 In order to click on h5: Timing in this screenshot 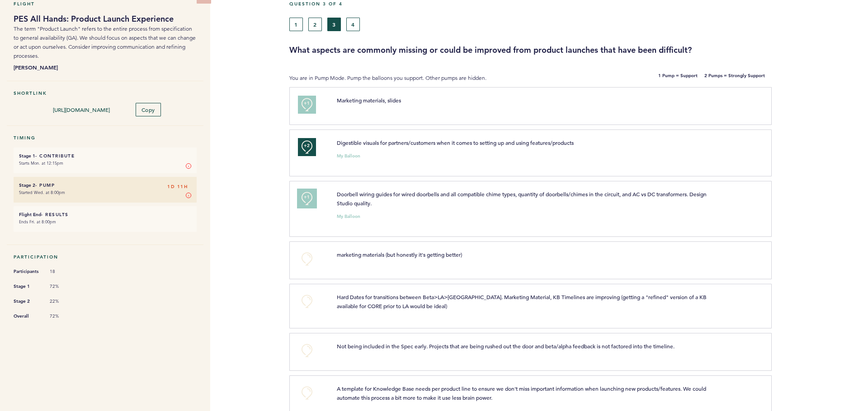, I will do `click(105, 137)`.